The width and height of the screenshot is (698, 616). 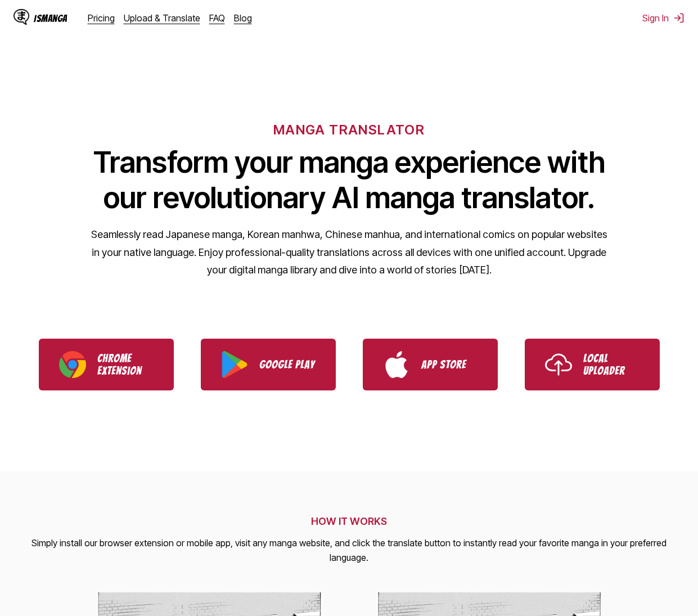 What do you see at coordinates (349, 130) in the screenshot?
I see `h6: MANGA TRANSLATOR` at bounding box center [349, 130].